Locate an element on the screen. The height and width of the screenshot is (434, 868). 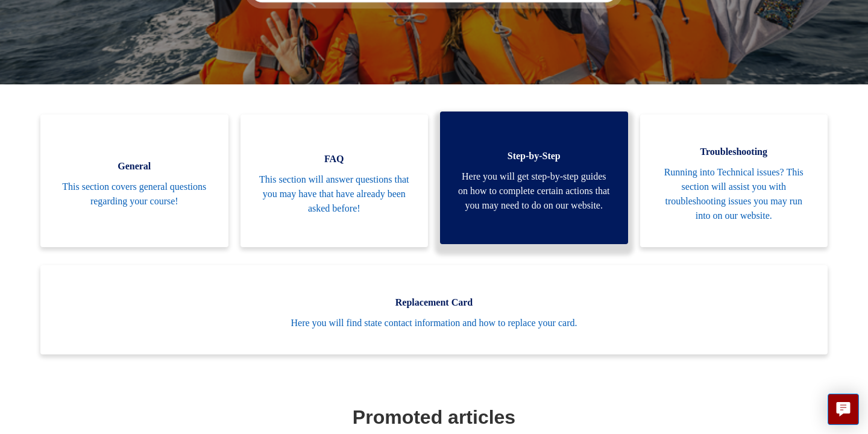
a: General This section covers general questions regarding your course! is located at coordinates (134, 181).